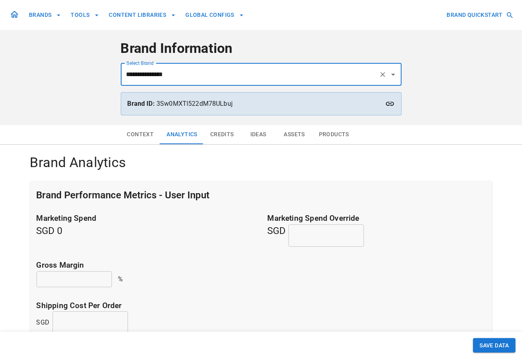 This screenshot has height=359, width=522. Describe the element at coordinates (140, 135) in the screenshot. I see `button: Context` at that location.